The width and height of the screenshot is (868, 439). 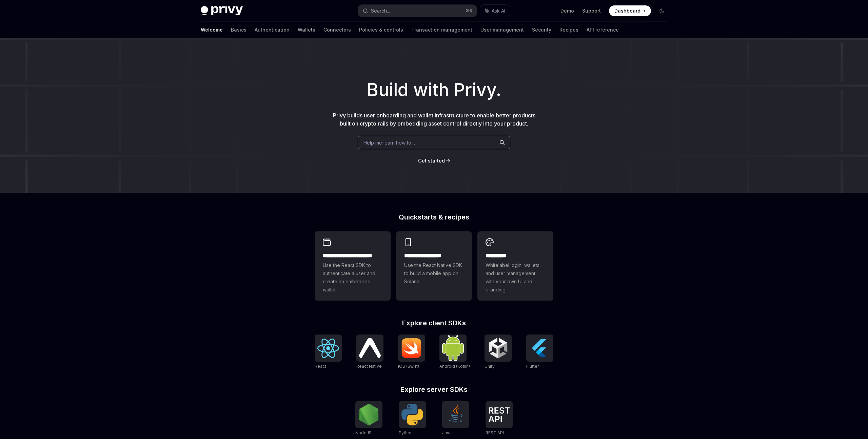 What do you see at coordinates (434, 90) in the screenshot?
I see `h1: Build with Privy.` at bounding box center [434, 90].